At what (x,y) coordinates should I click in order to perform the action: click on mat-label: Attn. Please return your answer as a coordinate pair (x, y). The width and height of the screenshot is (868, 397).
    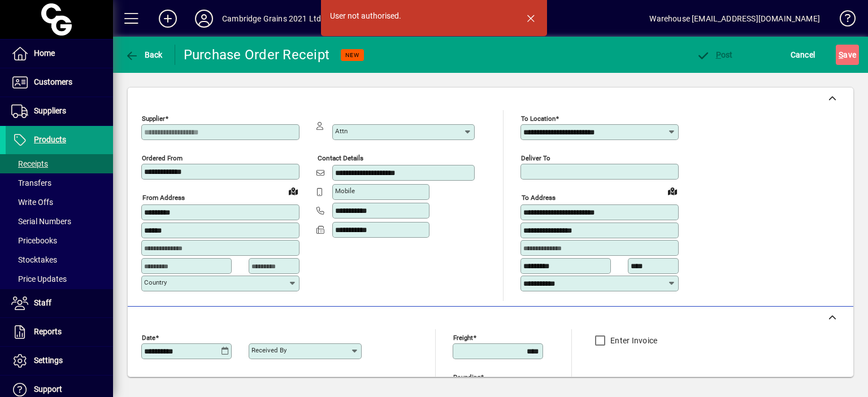
    Looking at the image, I should click on (341, 131).